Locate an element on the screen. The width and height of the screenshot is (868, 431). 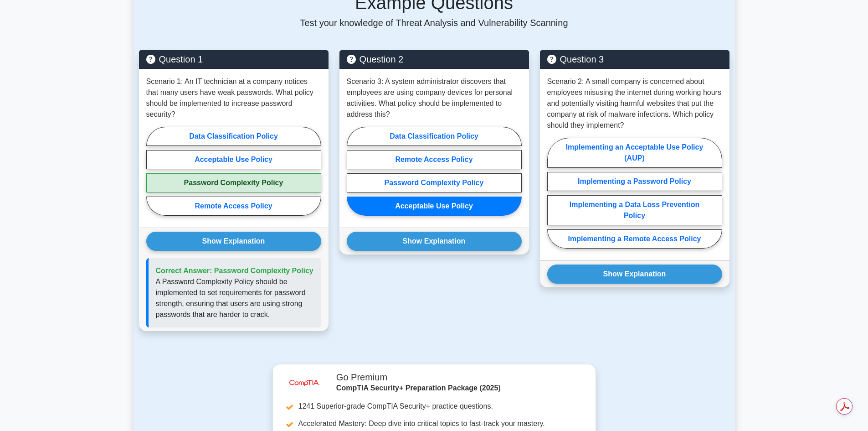
h5: Question 3 is located at coordinates (635, 59).